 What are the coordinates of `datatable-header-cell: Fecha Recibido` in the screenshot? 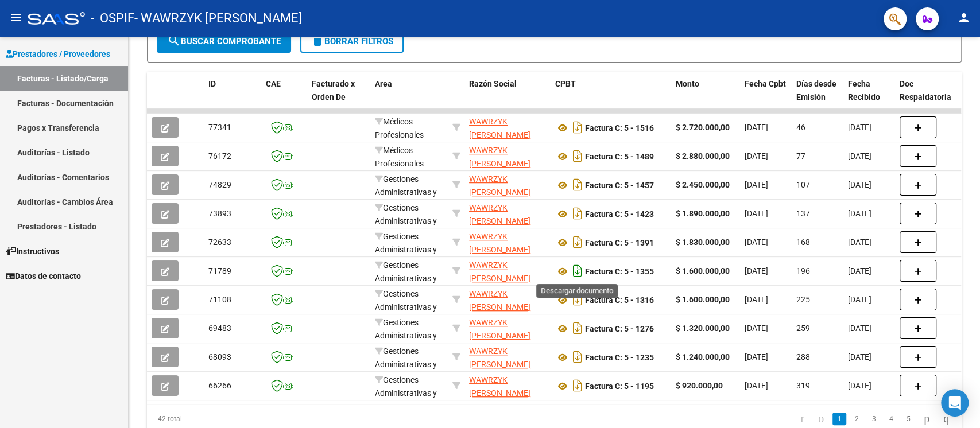 It's located at (870, 97).